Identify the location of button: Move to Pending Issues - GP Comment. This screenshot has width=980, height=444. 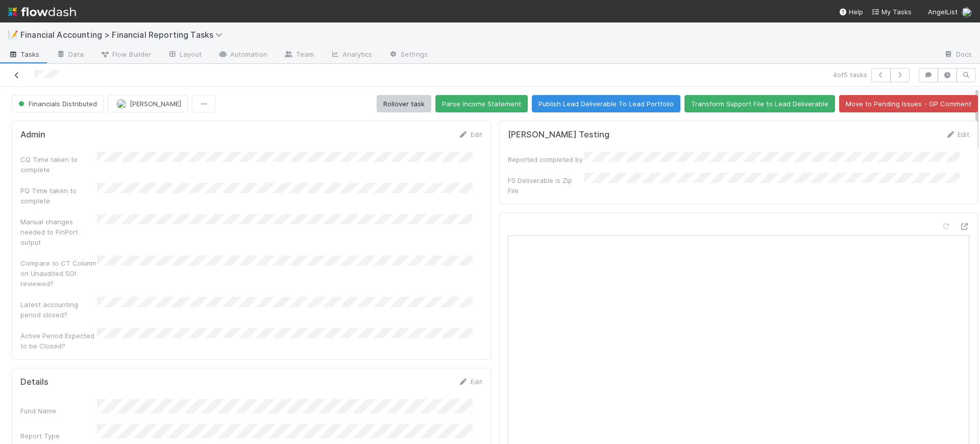
(908, 104).